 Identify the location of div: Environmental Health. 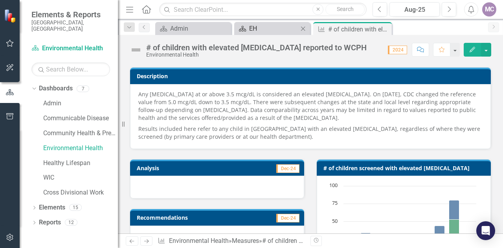
(256, 55).